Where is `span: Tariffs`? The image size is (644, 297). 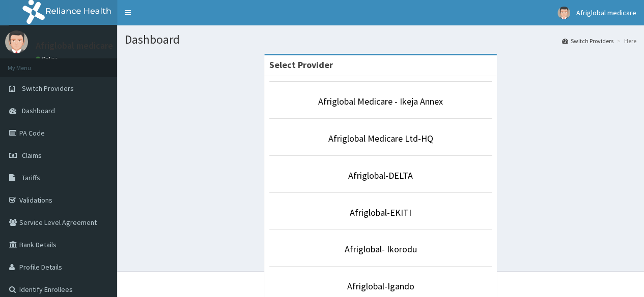
span: Tariffs is located at coordinates (31, 178).